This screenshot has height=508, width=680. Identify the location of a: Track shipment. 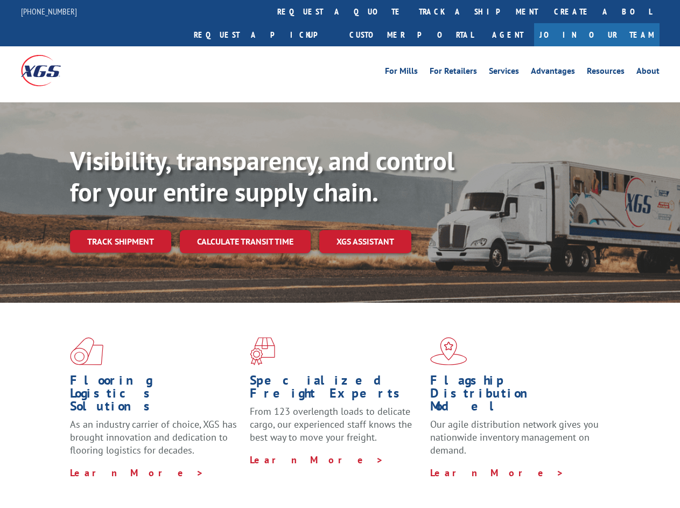
(121, 241).